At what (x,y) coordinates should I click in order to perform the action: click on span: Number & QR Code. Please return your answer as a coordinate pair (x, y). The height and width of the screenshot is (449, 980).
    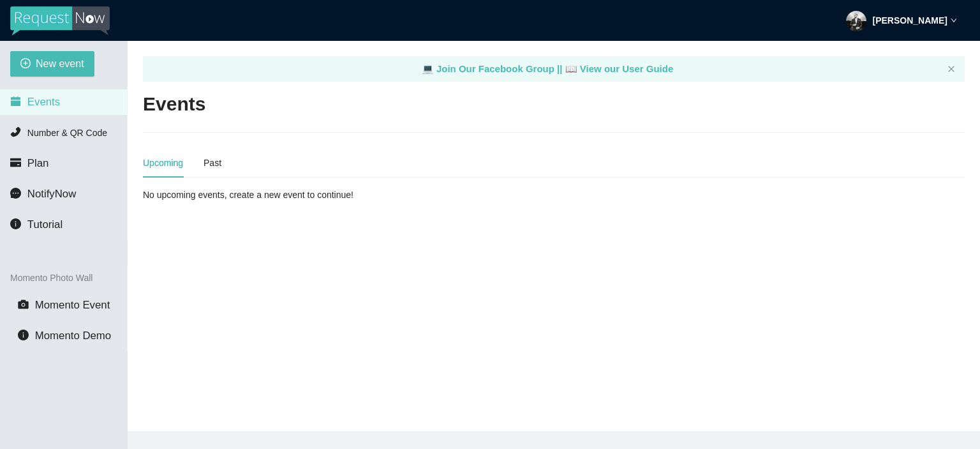
    Looking at the image, I should click on (67, 133).